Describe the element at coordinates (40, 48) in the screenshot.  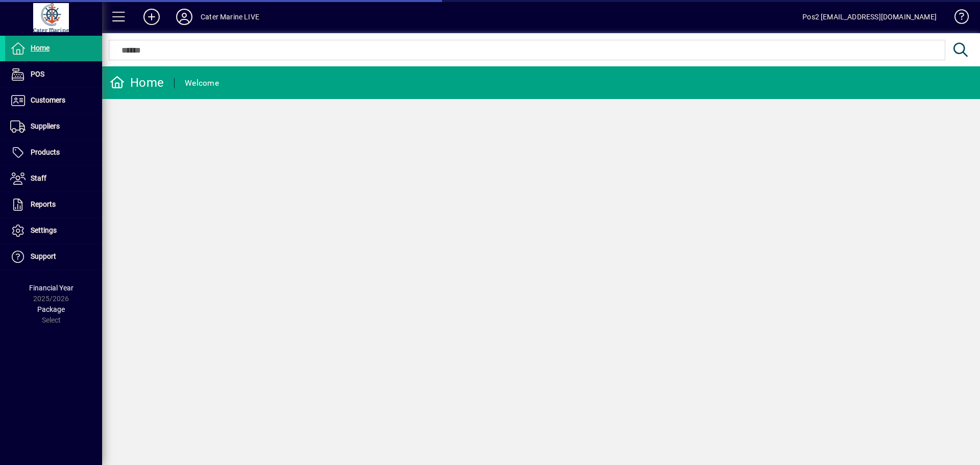
I see `span: Home` at that location.